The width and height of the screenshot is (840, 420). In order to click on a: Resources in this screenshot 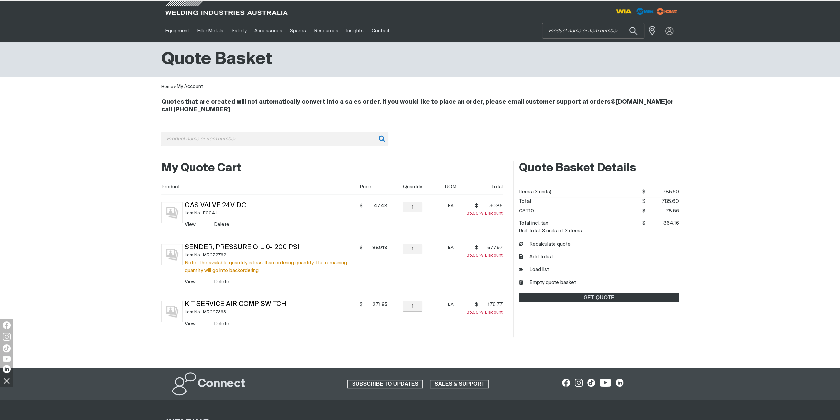, I will do `click(326, 31)`.